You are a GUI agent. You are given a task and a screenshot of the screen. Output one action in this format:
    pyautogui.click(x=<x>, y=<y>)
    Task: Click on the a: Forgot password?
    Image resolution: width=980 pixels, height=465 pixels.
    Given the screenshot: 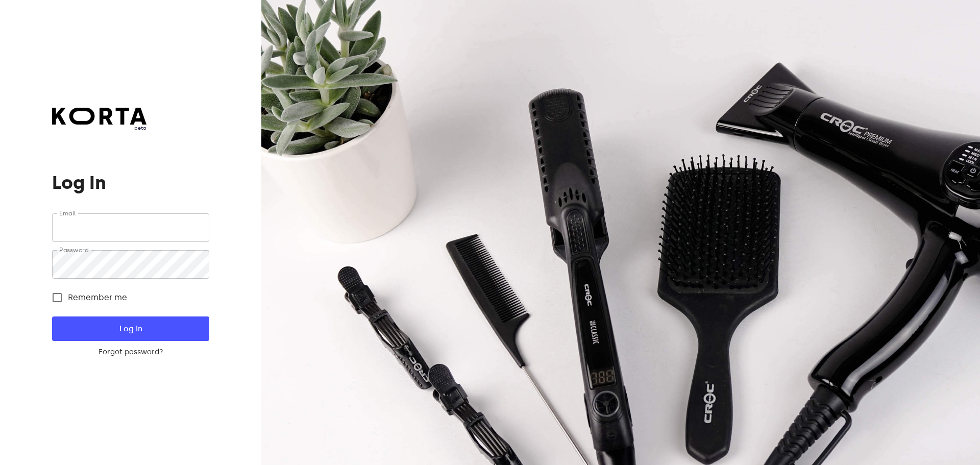 What is the action you would take?
    pyautogui.click(x=130, y=352)
    